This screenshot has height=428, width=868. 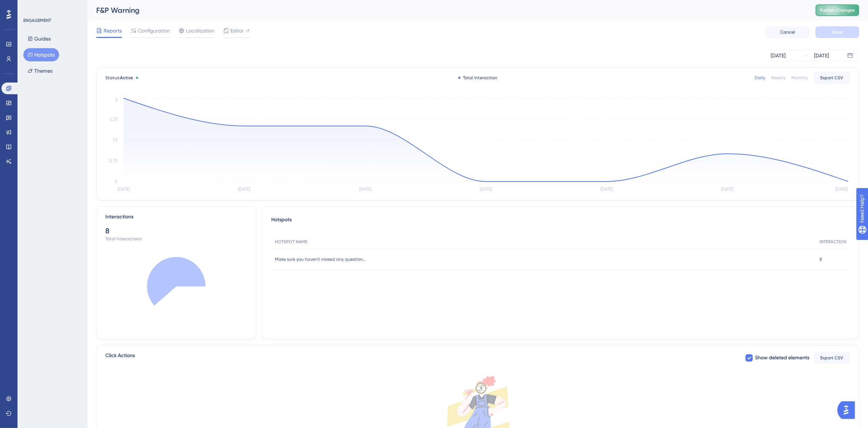 What do you see at coordinates (113, 30) in the screenshot?
I see `span: Reports` at bounding box center [113, 30].